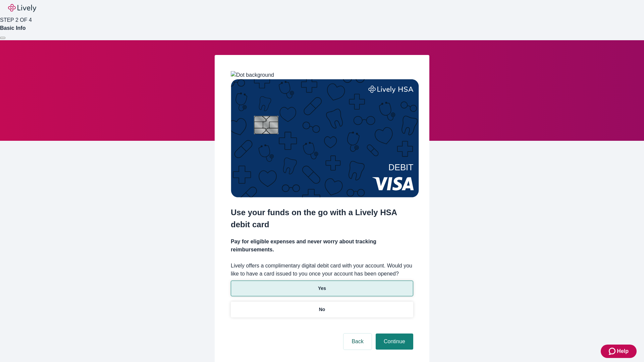 This screenshot has height=362, width=644. Describe the element at coordinates (322, 310) in the screenshot. I see `button: No` at that location.